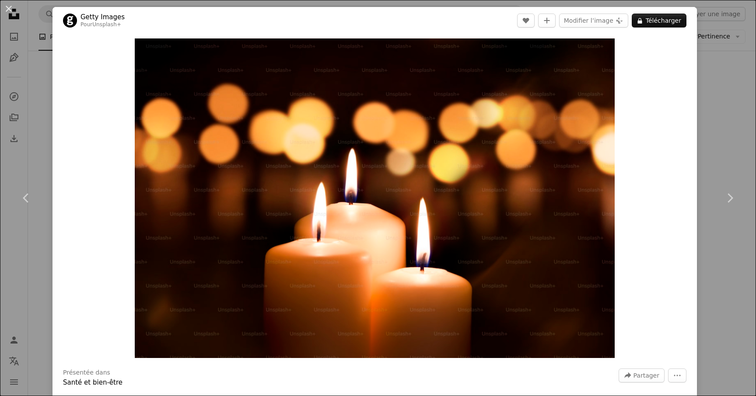 The image size is (756, 396). What do you see at coordinates (730, 198) in the screenshot?
I see `a: Suivant` at bounding box center [730, 198].